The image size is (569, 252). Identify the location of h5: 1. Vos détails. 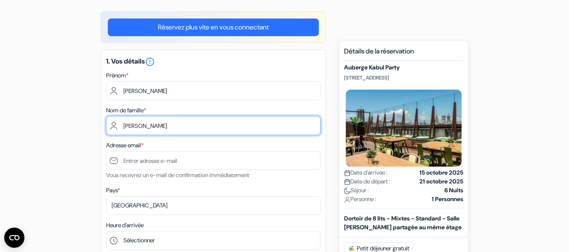
(213, 62).